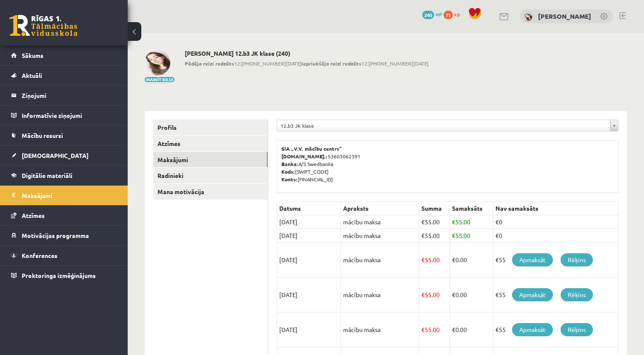  Describe the element at coordinates (448, 15) in the screenshot. I see `span: 75` at that location.